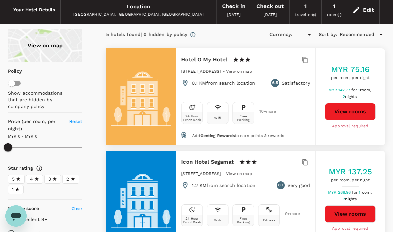 Image resolution: width=393 pixels, height=232 pixels. What do you see at coordinates (217, 135) in the screenshot?
I see `span: Genting Rewards` at bounding box center [217, 135].